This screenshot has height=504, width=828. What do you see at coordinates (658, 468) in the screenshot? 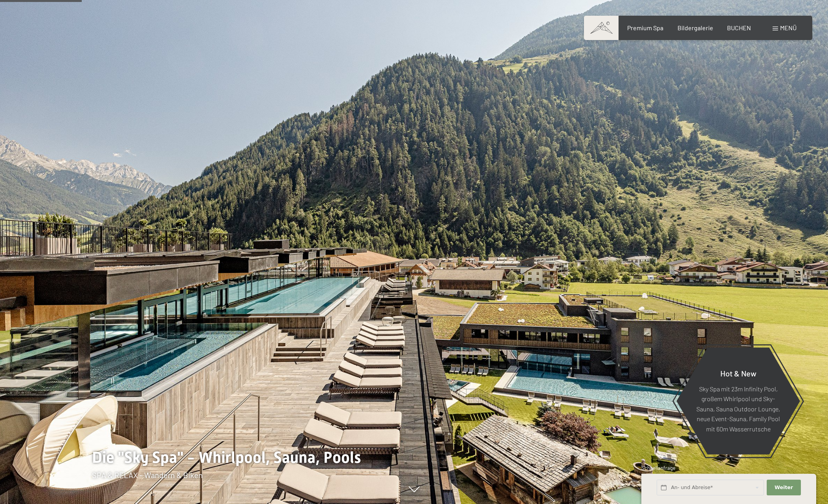
I see `span: Schnellanfrage` at bounding box center [658, 468].